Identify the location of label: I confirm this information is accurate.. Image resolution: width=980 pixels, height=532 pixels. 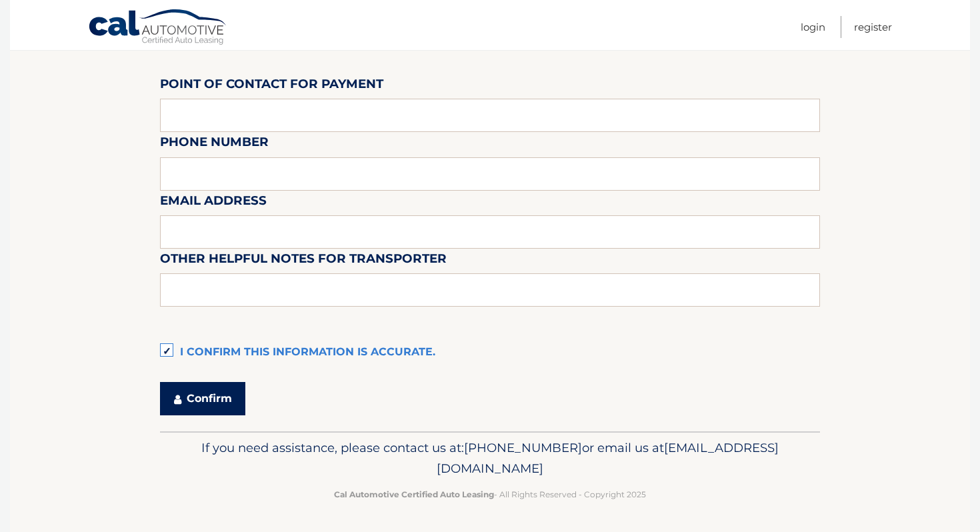
(490, 353).